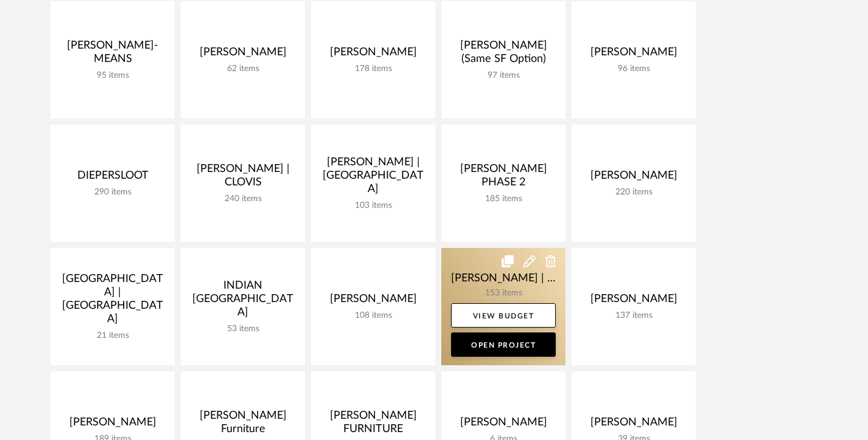 The width and height of the screenshot is (868, 440). What do you see at coordinates (504, 75) in the screenshot?
I see `div: 97 items` at bounding box center [504, 75].